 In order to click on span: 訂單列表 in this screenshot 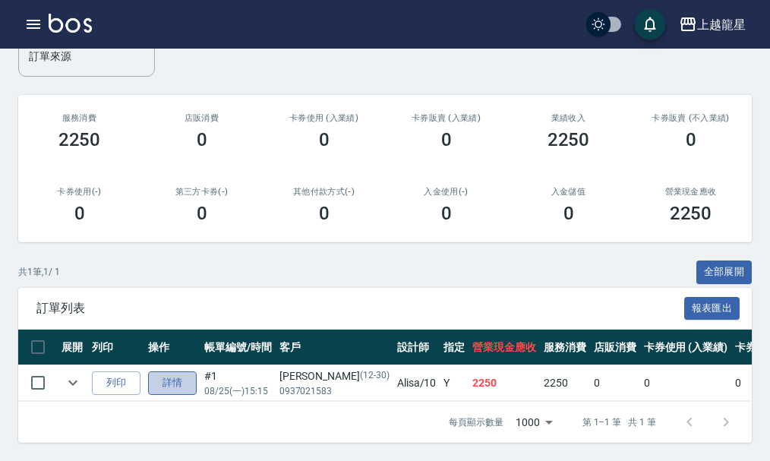, I will do `click(360, 308)`.